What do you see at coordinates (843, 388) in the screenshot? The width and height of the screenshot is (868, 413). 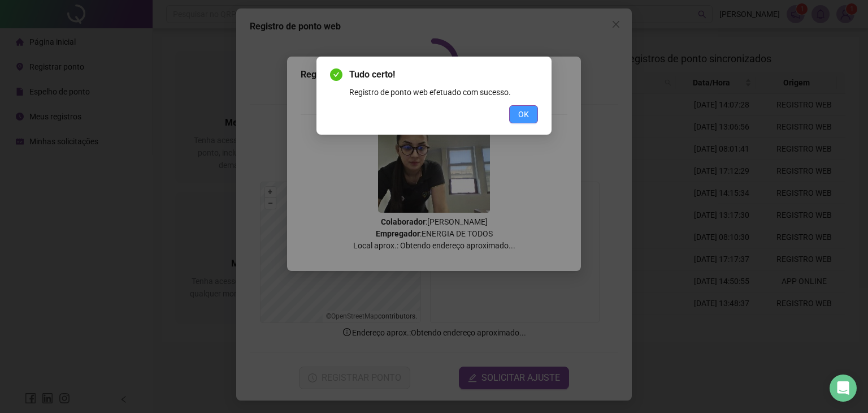 I see `div: Open Intercom Messenger` at bounding box center [843, 388].